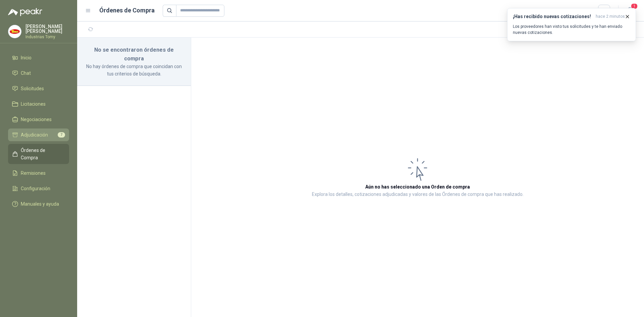  I want to click on p: Los proveedores han visto tus solicitudes y te han enviado nuevas cotizaciones., so click(571, 30).